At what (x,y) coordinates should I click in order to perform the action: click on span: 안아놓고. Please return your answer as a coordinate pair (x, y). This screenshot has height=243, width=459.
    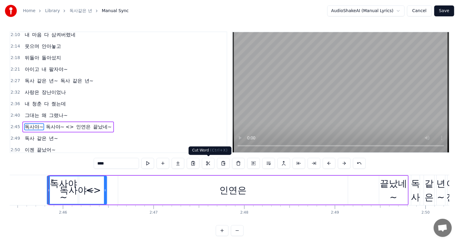
    Looking at the image, I should click on (51, 46).